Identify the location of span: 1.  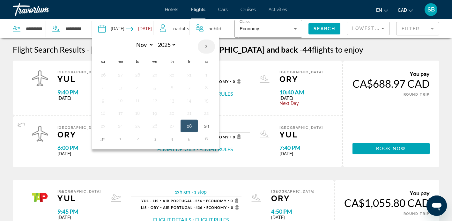
(215, 29).